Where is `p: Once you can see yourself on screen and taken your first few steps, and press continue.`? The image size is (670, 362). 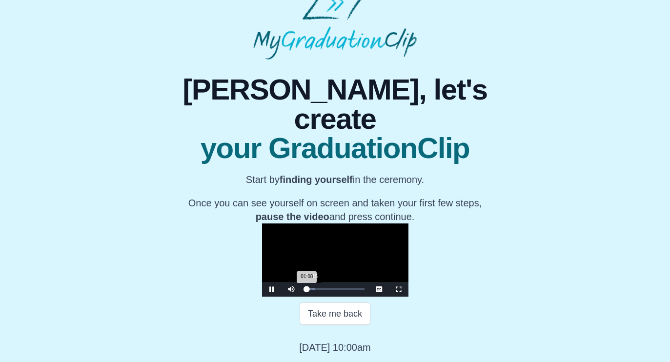 p: Once you can see yourself on screen and taken your first few steps, and press continue. is located at coordinates (335, 210).